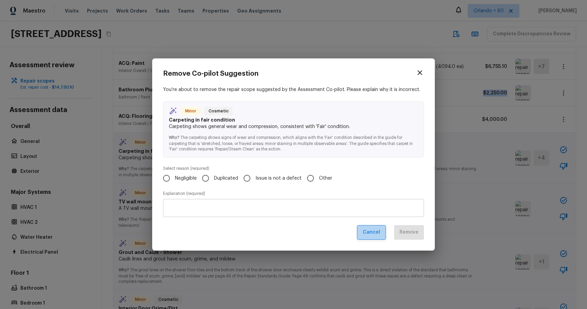 The width and height of the screenshot is (587, 309). What do you see at coordinates (294, 90) in the screenshot?
I see `p: You’re about to remove the repair scope suggested by the Assessment Co-pilot. Please explain why ...` at bounding box center [294, 90].